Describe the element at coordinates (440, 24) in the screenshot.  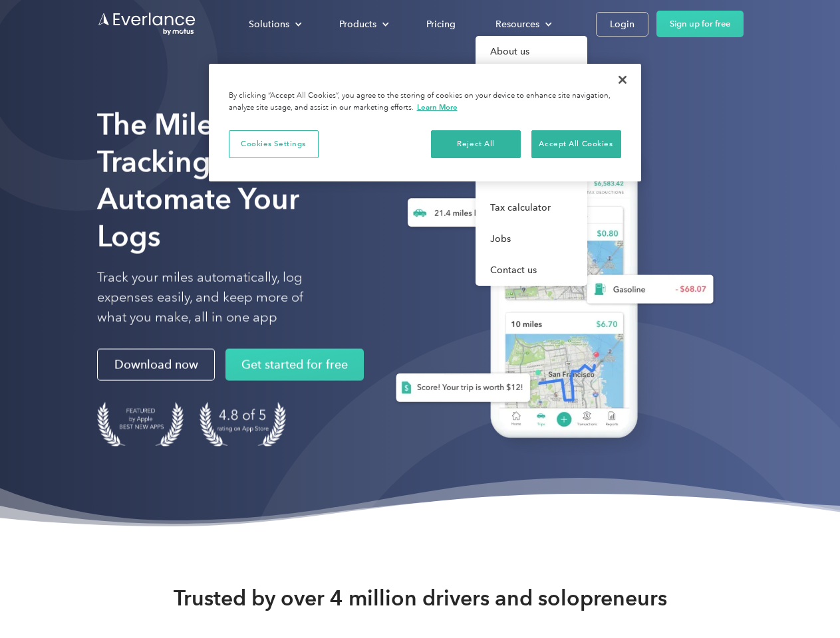
I see `a: Pricing` at that location.